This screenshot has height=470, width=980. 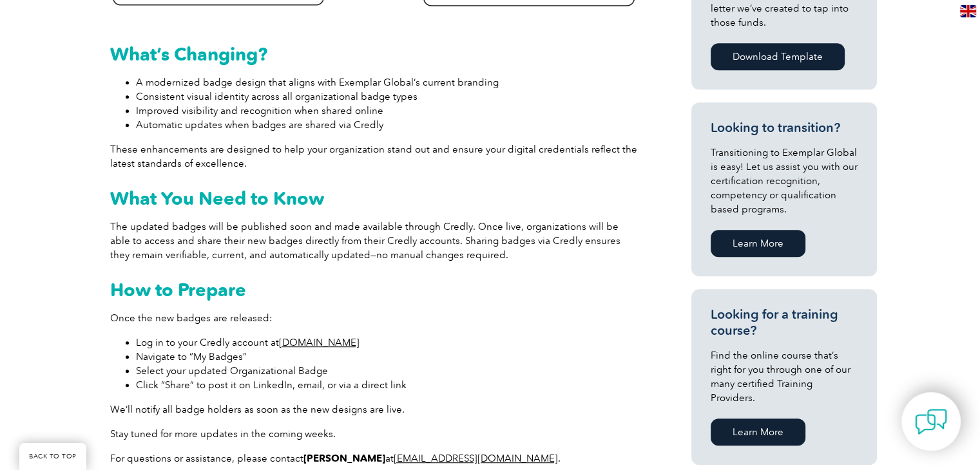 What do you see at coordinates (374, 434) in the screenshot?
I see `p: Stay tuned for more updates in the coming weeks.` at bounding box center [374, 434].